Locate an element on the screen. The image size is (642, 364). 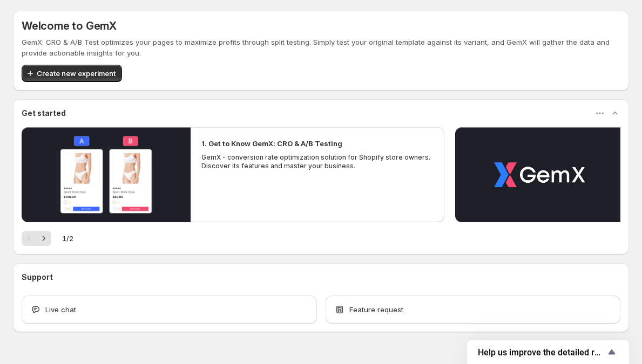
p: GemX - conversion rate optimization solution for Shopify store owners. Discover its features and ... is located at coordinates (317, 162).